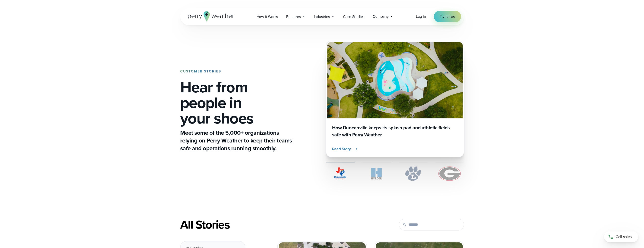 The height and width of the screenshot is (248, 644). What do you see at coordinates (341, 173) in the screenshot?
I see `img: City of Duncanville Logo` at bounding box center [341, 173].